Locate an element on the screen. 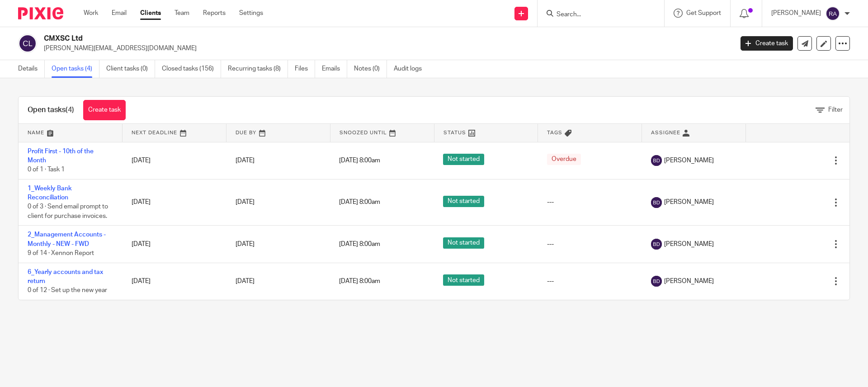 The width and height of the screenshot is (868, 387). a: 1_Weekly Bank Reconciliation is located at coordinates (49, 194).